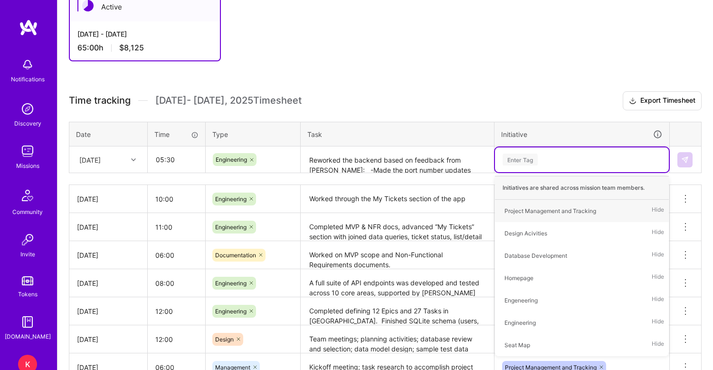  What do you see at coordinates (28, 109) in the screenshot?
I see `img: discovery` at bounding box center [28, 109].